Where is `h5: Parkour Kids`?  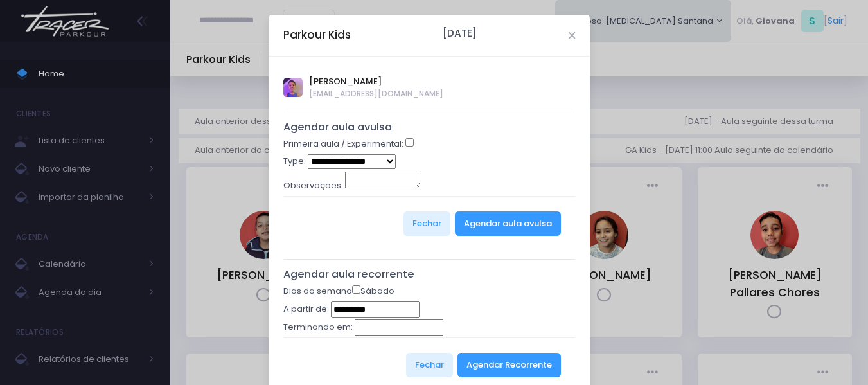
h5: Parkour Kids is located at coordinates (317, 35).